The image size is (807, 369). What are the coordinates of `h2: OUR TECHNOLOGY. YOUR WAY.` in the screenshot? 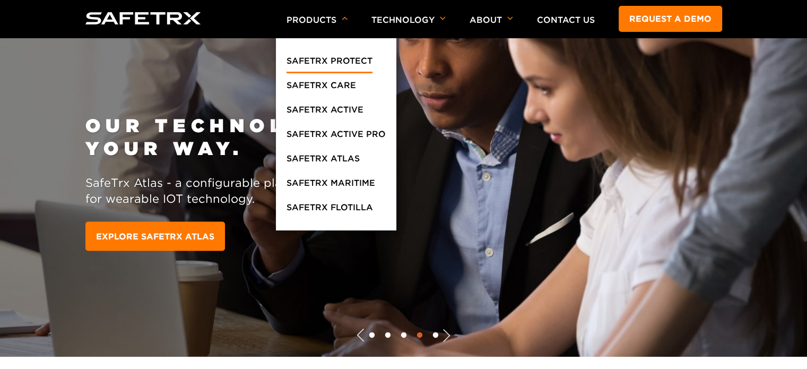 It's located at (404, 137).